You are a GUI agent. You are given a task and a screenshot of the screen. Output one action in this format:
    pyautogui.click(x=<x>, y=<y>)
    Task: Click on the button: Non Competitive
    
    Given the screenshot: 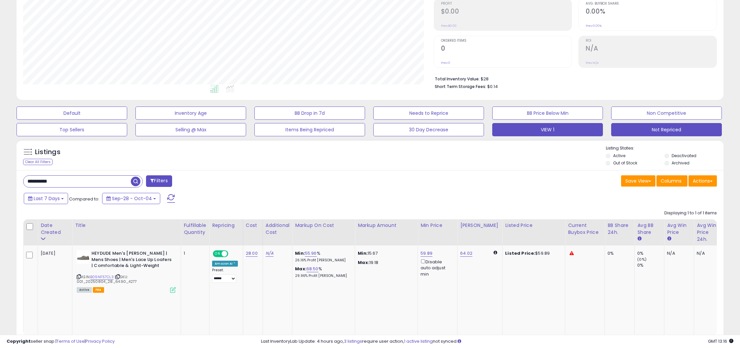 What is the action you would take?
    pyautogui.click(x=667, y=113)
    